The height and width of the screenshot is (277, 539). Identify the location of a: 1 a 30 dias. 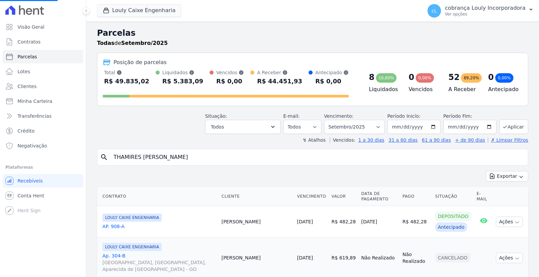
(371, 140).